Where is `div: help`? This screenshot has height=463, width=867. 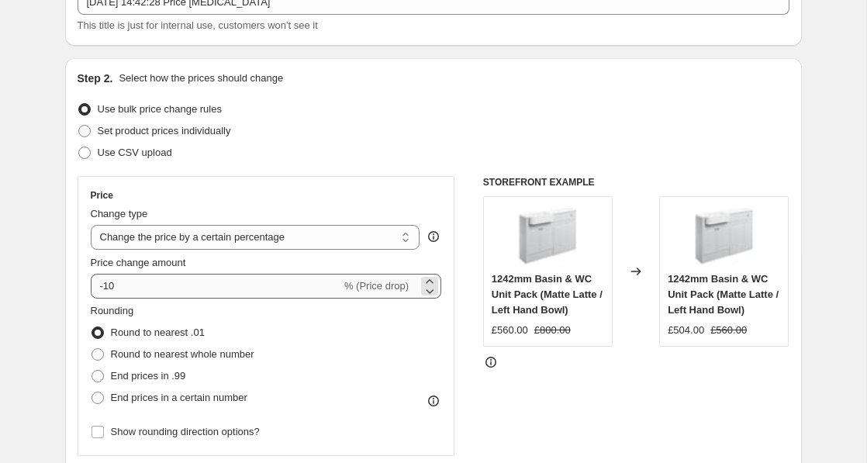 div: help is located at coordinates (434, 237).